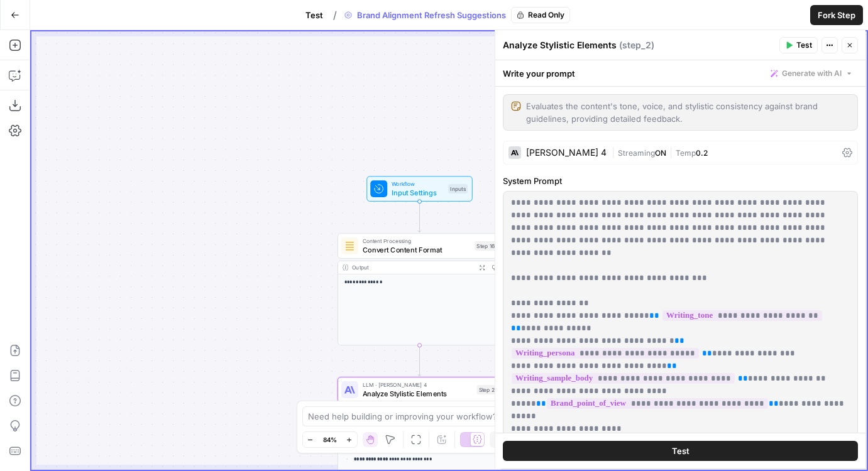 Image resolution: width=868 pixels, height=471 pixels. I want to click on label: System Prompt, so click(680, 181).